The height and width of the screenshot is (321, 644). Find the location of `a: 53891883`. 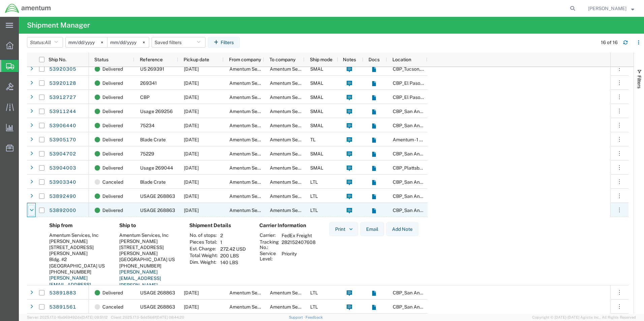

a: 53891883 is located at coordinates (62, 293).